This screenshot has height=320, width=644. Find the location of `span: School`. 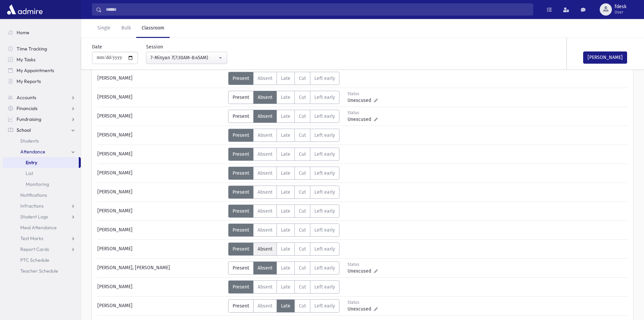

span: School is located at coordinates (23, 130).